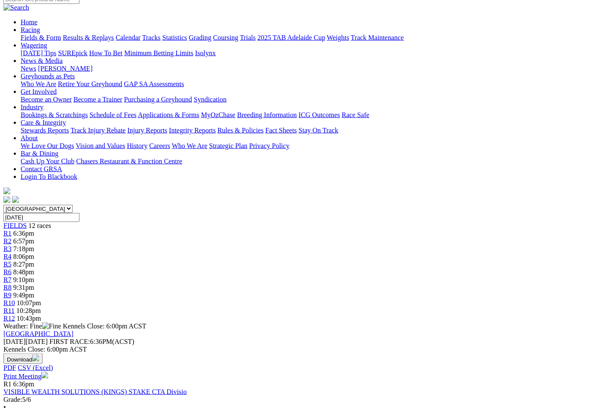  Describe the element at coordinates (304, 69) in the screenshot. I see `div: News & Media` at that location.